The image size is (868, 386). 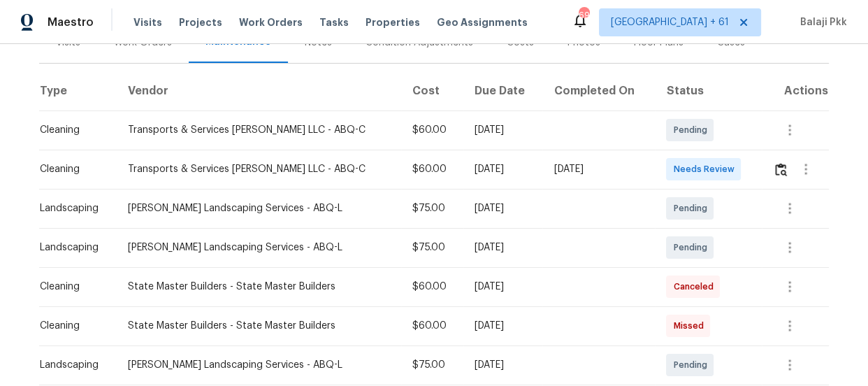 I want to click on span: Canceled, so click(x=695, y=286).